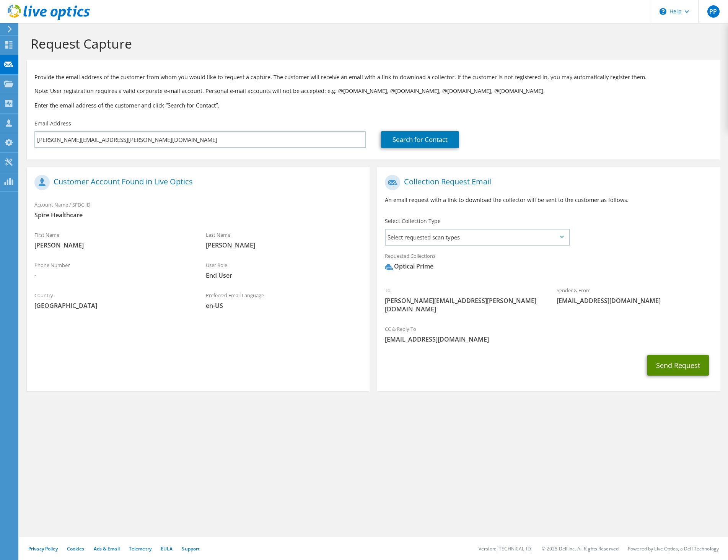 Image resolution: width=728 pixels, height=560 pixels. I want to click on div: Requested Collections, so click(549, 264).